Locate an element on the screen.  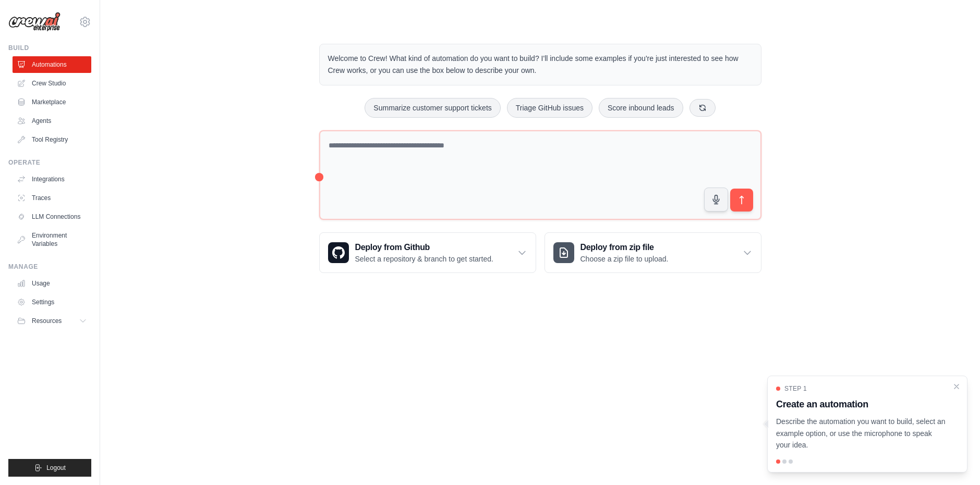
a: Traces is located at coordinates (52, 198).